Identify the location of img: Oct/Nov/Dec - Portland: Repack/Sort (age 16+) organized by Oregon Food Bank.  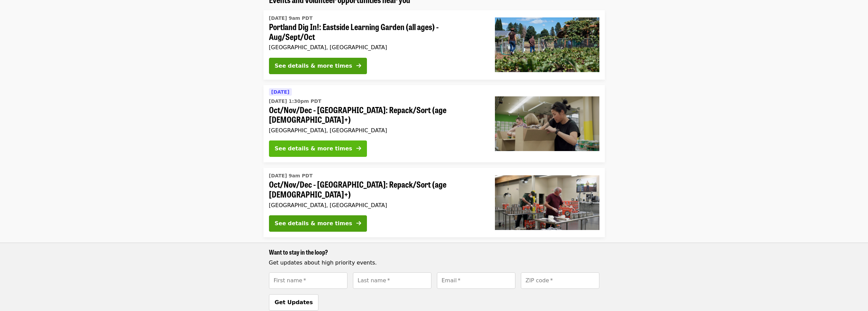
(547, 202).